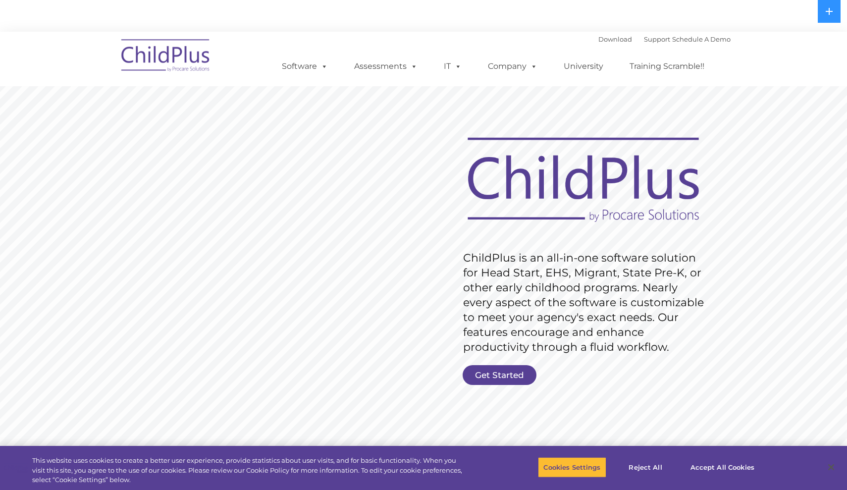 This screenshot has width=847, height=490. What do you see at coordinates (615, 39) in the screenshot?
I see `a: Download` at bounding box center [615, 39].